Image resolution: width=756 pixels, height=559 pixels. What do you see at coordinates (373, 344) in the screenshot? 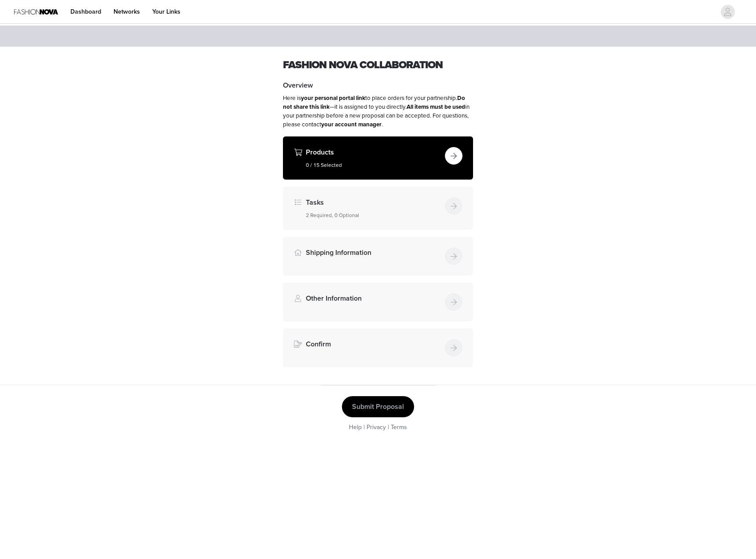
I see `h4: Confirm` at bounding box center [373, 344].